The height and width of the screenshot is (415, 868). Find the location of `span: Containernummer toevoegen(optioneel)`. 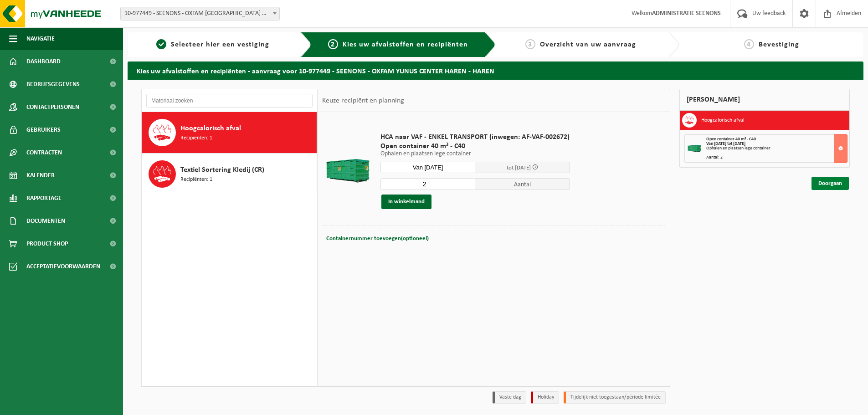

span: Containernummer toevoegen(optioneel) is located at coordinates (377, 238).